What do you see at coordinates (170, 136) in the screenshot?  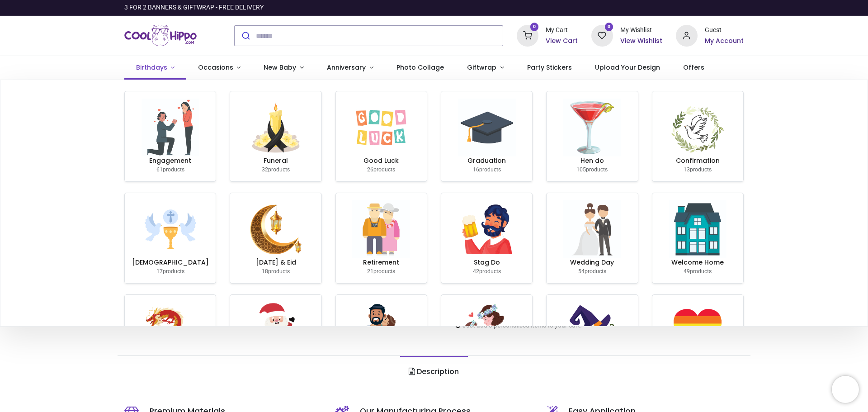 I see `a: Engagement 61products` at bounding box center [170, 136].